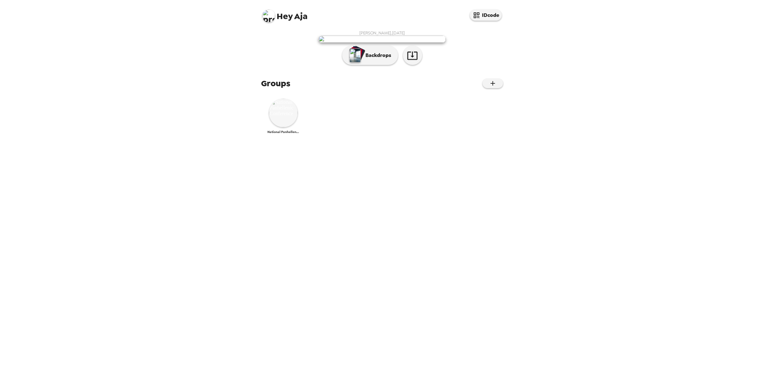 This screenshot has width=764, height=379. Describe the element at coordinates (283, 113) in the screenshot. I see `img: National Panhellenic Conference` at that location.